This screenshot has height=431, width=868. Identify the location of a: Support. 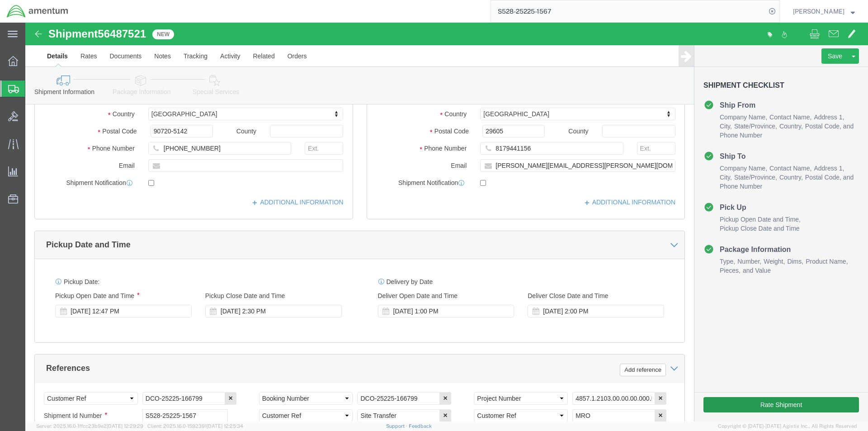
(397, 426).